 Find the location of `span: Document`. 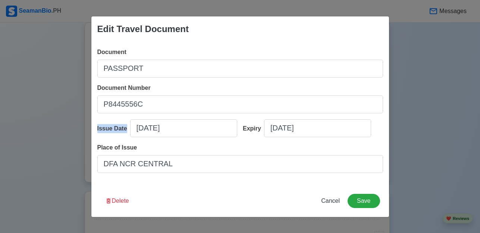

span: Document is located at coordinates (112, 52).